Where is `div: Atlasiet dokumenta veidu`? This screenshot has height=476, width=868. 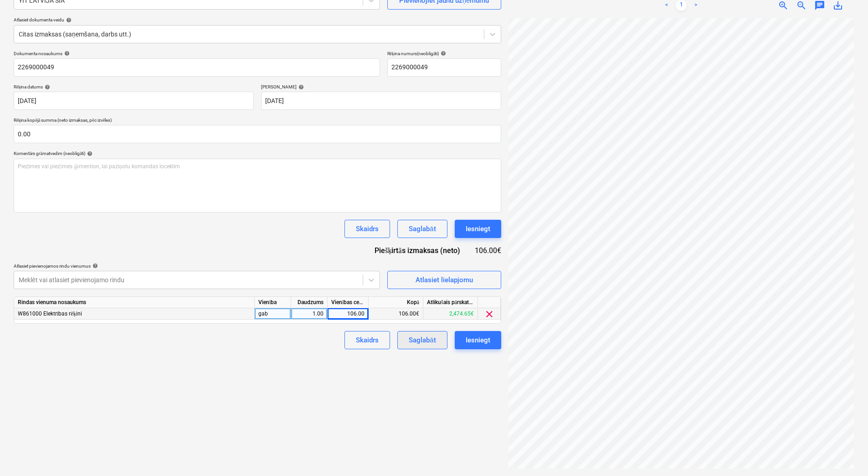
div: Atlasiet dokumenta veidu is located at coordinates (257, 20).